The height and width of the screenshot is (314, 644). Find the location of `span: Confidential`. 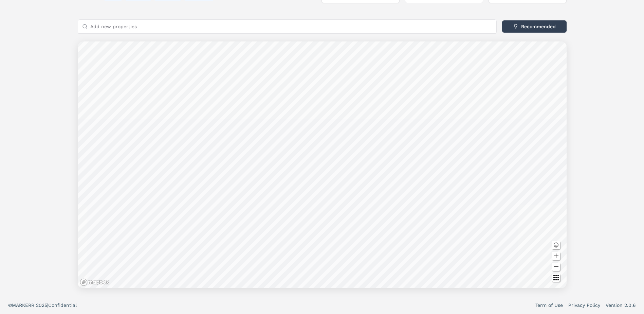

span: Confidential is located at coordinates (63, 305).